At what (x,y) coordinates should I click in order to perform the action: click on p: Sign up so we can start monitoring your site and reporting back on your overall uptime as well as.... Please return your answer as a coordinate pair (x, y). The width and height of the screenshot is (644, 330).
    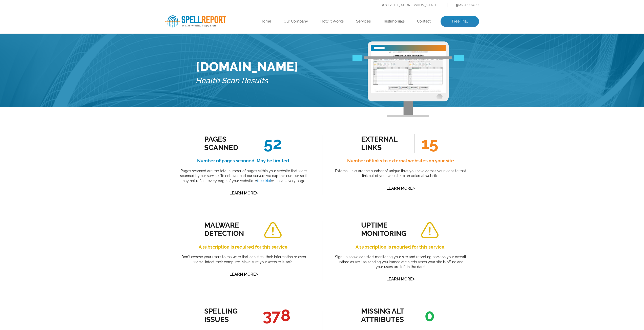
    Looking at the image, I should click on (401, 262).